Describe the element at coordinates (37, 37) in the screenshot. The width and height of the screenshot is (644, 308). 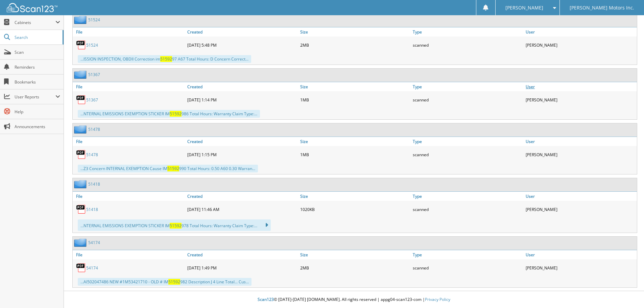
I see `span: Search` at that location.